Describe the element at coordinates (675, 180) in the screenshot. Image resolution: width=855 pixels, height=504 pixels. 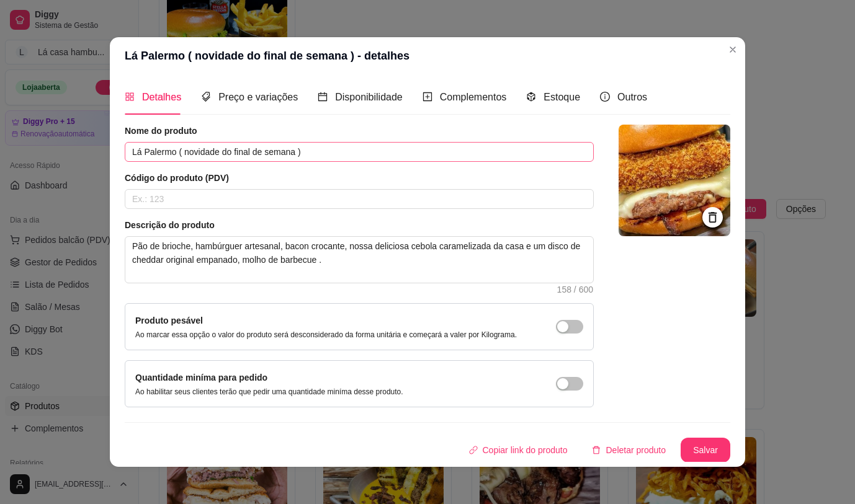
I see `img: logo da loja` at that location.